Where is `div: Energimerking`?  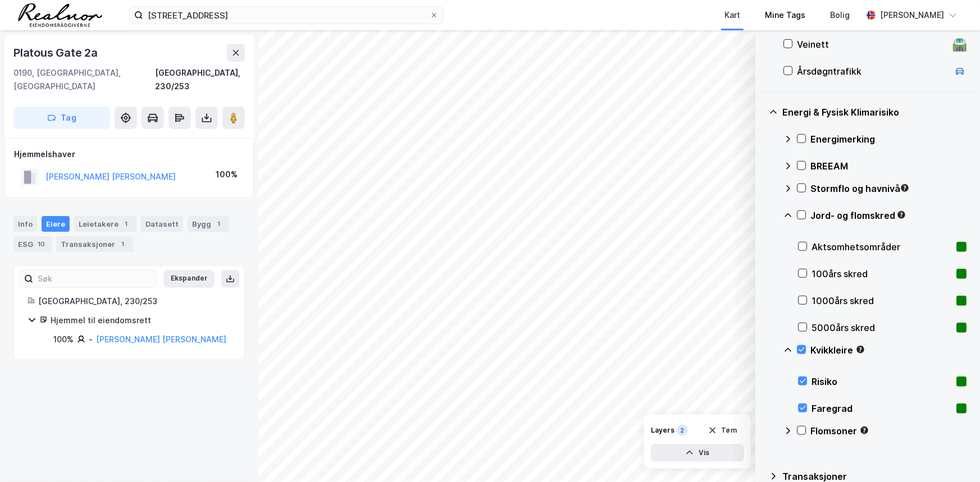 div: Energimerking is located at coordinates (888, 139).